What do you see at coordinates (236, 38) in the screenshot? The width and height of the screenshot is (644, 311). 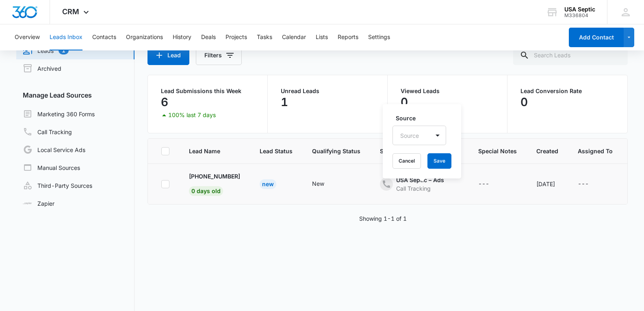 I see `button: Projects` at bounding box center [236, 38].